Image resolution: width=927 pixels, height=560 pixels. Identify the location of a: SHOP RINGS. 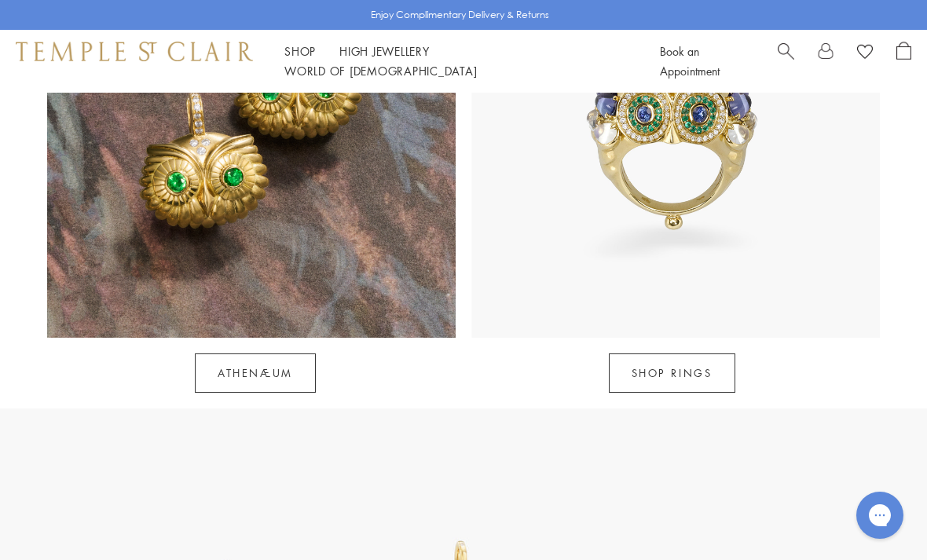
(672, 373).